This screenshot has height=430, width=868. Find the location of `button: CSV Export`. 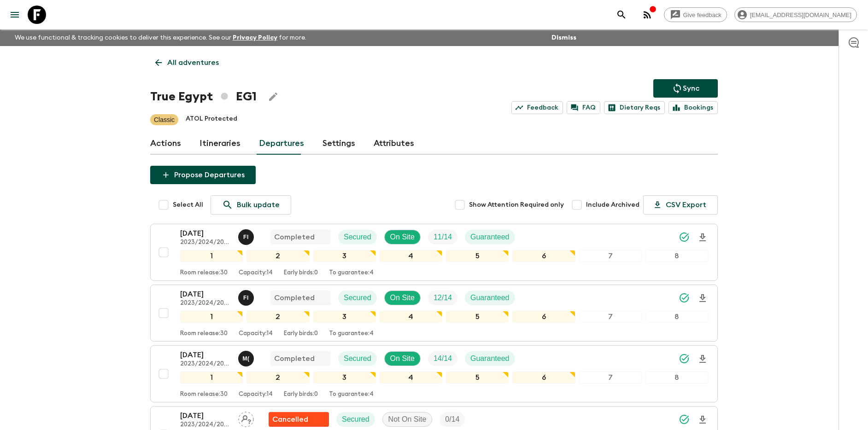

button: CSV Export is located at coordinates (681, 205).